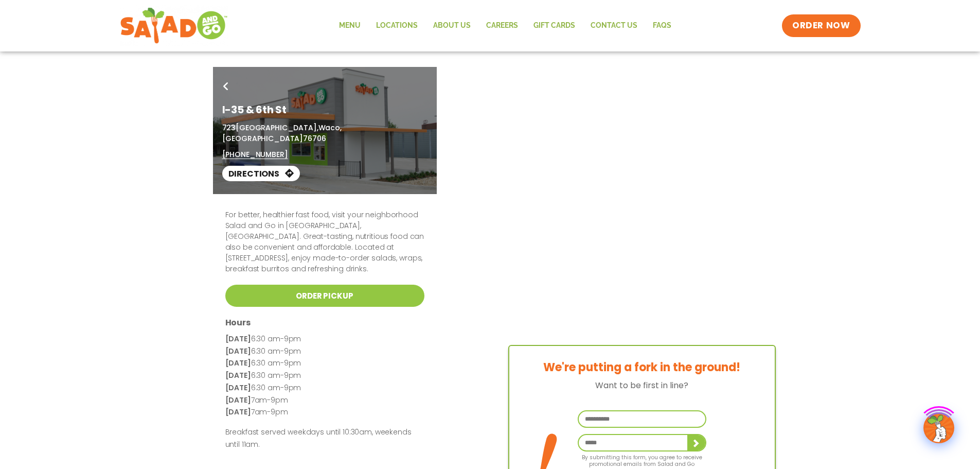  What do you see at coordinates (642, 385) in the screenshot?
I see `p: Want to be first in line?` at bounding box center [642, 385].